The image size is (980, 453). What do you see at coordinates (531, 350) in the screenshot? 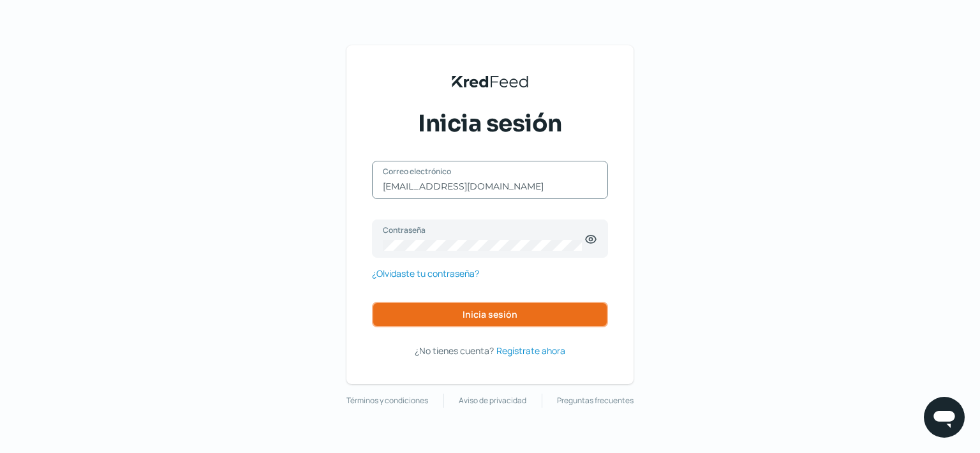
I see `a: Regístrate ahora` at bounding box center [531, 350].